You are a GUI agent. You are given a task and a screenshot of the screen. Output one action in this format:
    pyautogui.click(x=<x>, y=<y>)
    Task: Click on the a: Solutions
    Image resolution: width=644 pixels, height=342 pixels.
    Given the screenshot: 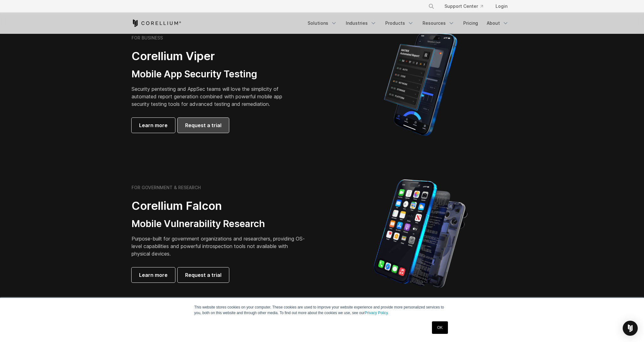 What is the action you would take?
    pyautogui.click(x=323, y=23)
    